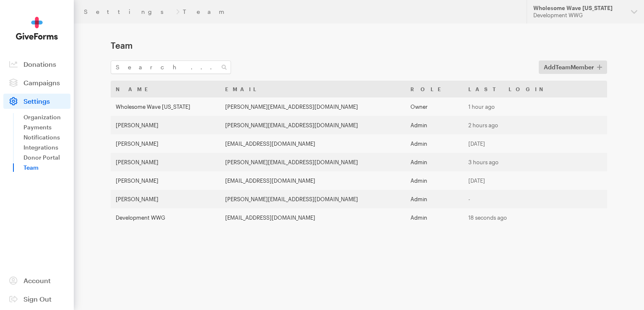 Image resolution: width=644 pixels, height=310 pixels. Describe the element at coordinates (435, 106) in the screenshot. I see `td: Owner` at that location.